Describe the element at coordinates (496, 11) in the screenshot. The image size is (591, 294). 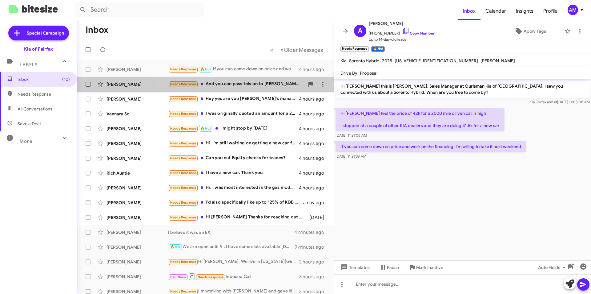
I see `a: Calendar` at that location.